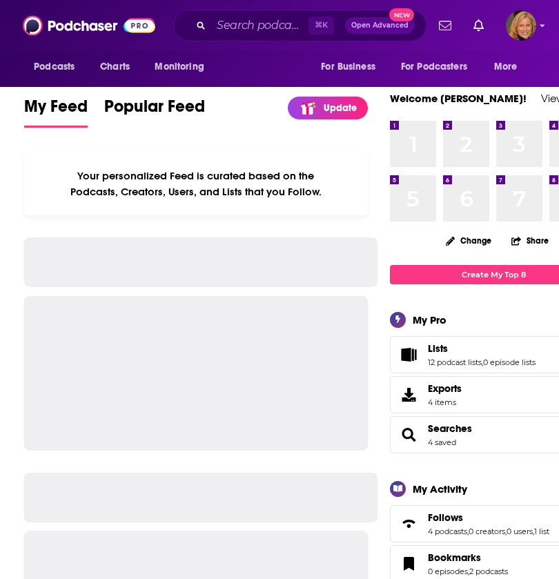 The height and width of the screenshot is (579, 559). I want to click on a: 2 podcasts, so click(488, 571).